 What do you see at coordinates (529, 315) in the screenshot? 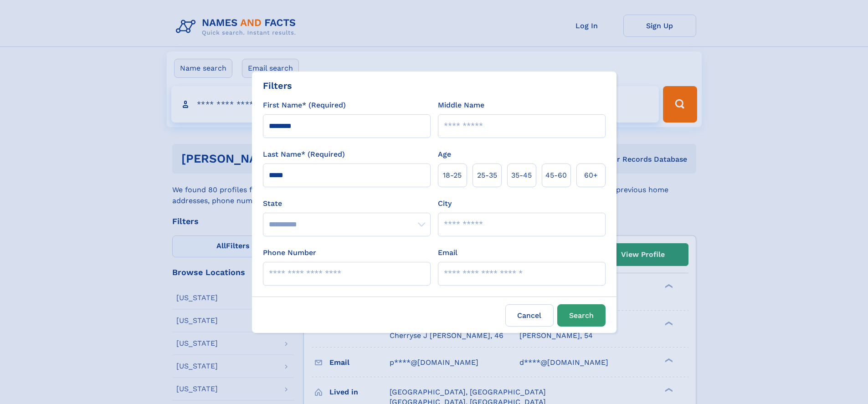
I see `label: Cancel` at bounding box center [529, 315].